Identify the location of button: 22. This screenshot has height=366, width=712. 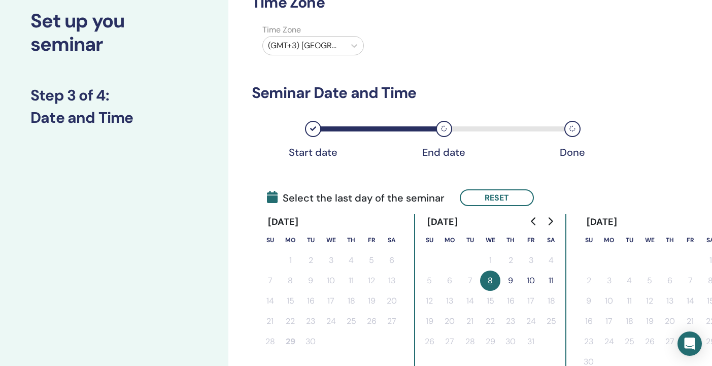
(490, 321).